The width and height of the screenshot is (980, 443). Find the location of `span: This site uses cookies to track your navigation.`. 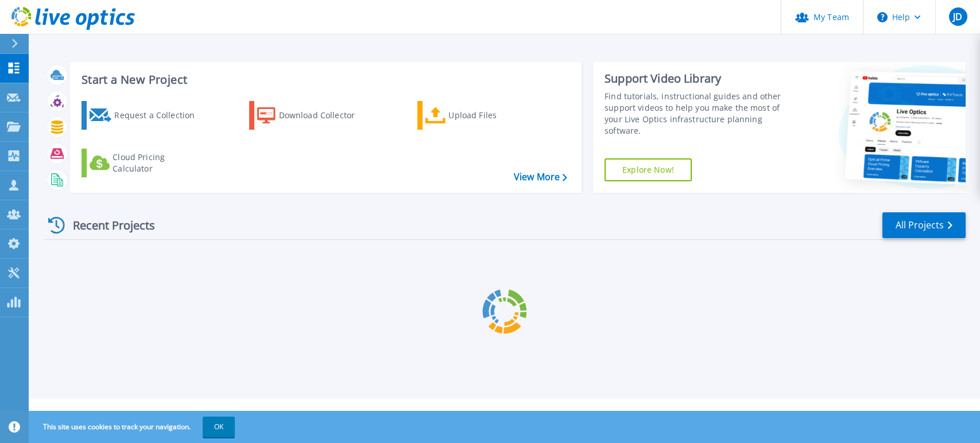

span: This site uses cookies to track your navigation. is located at coordinates (134, 427).